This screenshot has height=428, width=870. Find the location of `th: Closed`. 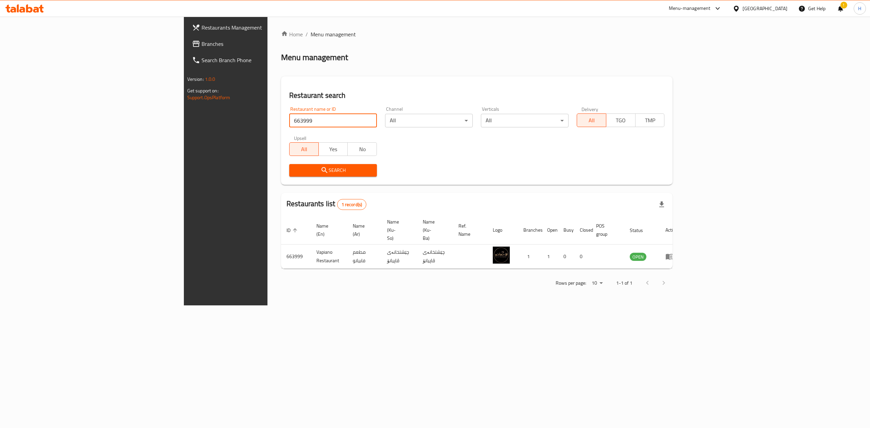

th: Closed is located at coordinates (583, 230).